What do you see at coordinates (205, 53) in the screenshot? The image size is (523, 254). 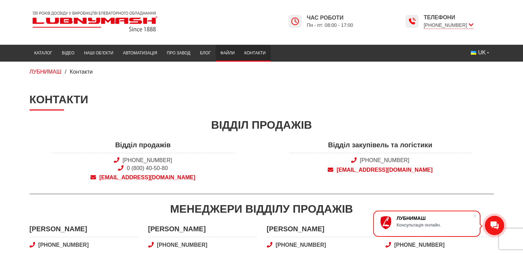 I see `a: Блог` at bounding box center [205, 53].